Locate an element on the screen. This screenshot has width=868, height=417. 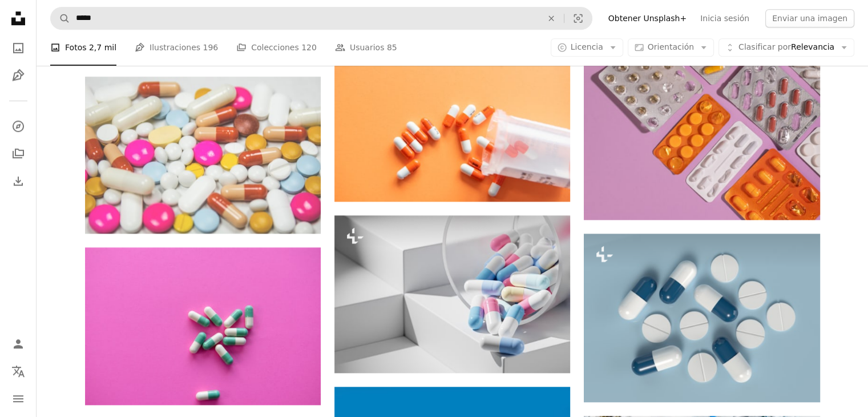
a: Inicia sesión is located at coordinates (725, 18).